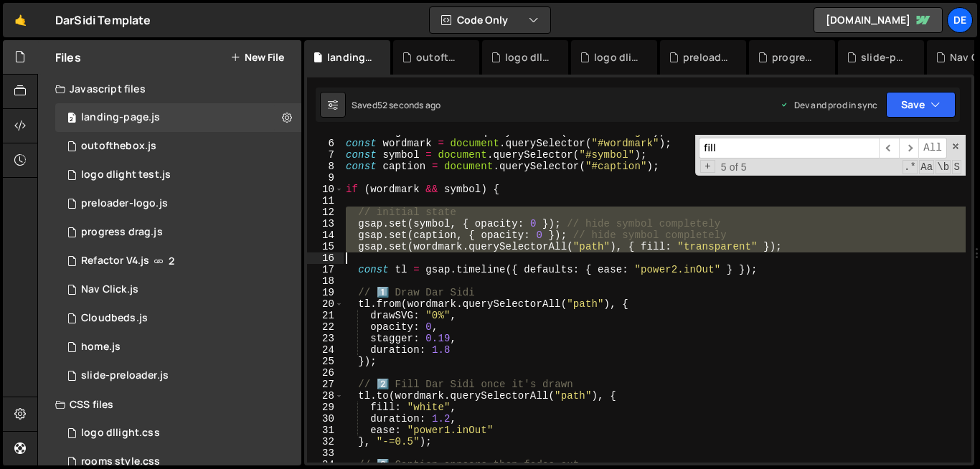  What do you see at coordinates (325, 281) in the screenshot?
I see `div: 18` at bounding box center [325, 281].